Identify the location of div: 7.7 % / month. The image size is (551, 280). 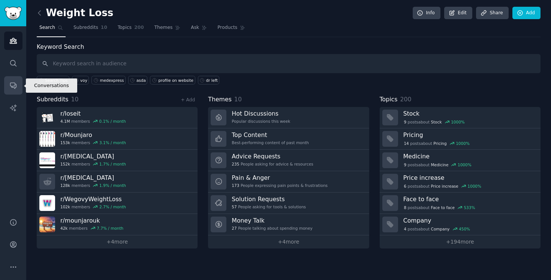
(110, 228).